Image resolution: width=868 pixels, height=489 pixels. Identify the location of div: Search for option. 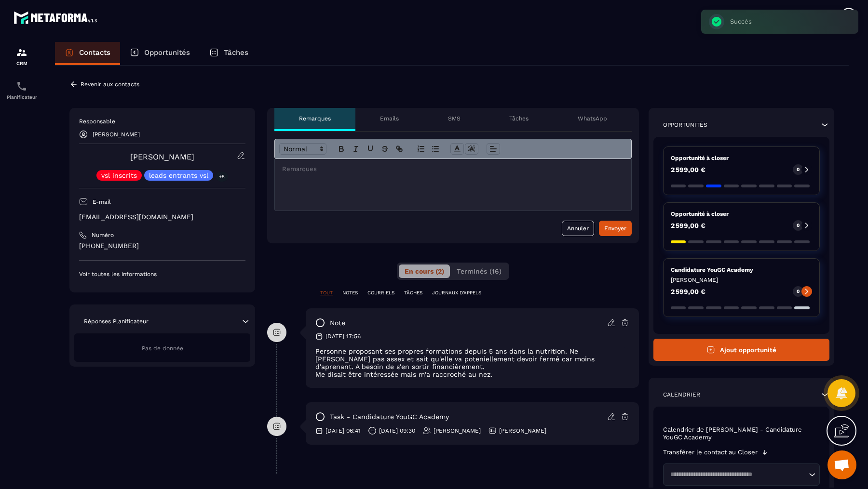
(741, 475).